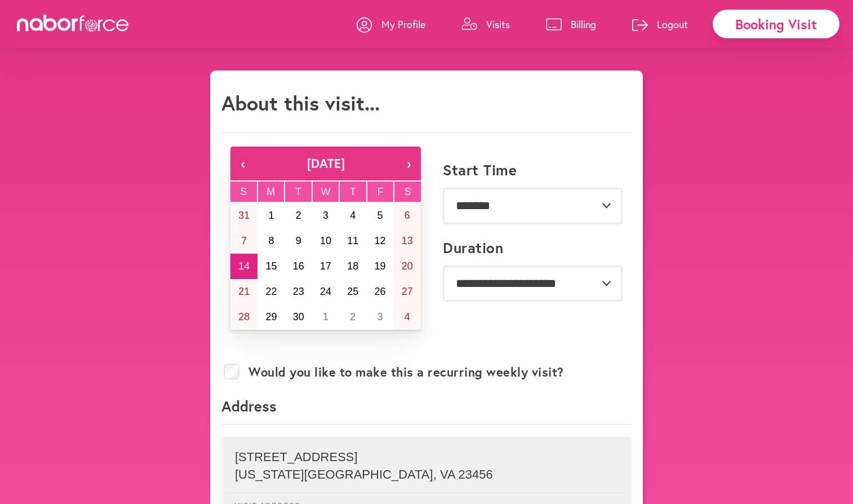 Image resolution: width=853 pixels, height=504 pixels. I want to click on abbr: September 12, 2025, so click(380, 240).